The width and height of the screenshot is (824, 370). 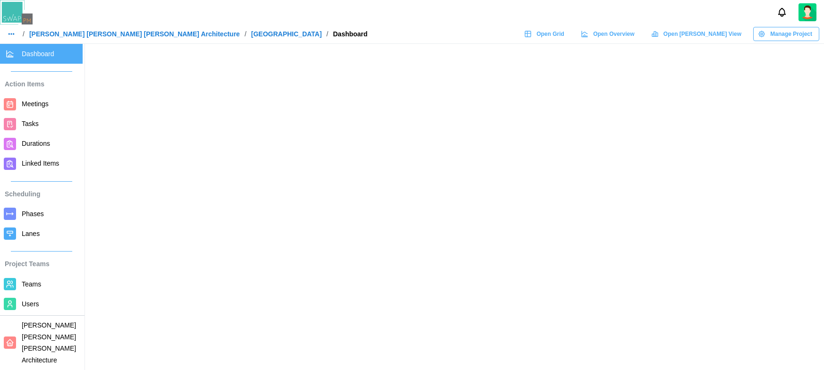 I want to click on span: Meetings, so click(x=35, y=104).